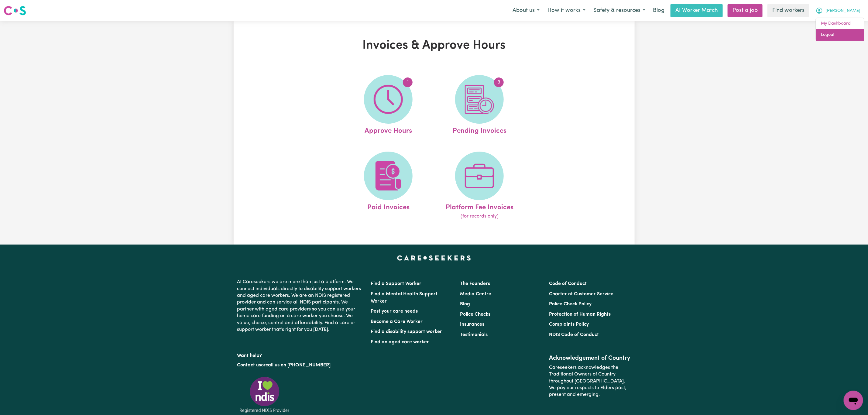 The width and height of the screenshot is (868, 415). Describe the element at coordinates (400, 342) in the screenshot. I see `a: Find an aged care worker` at that location.